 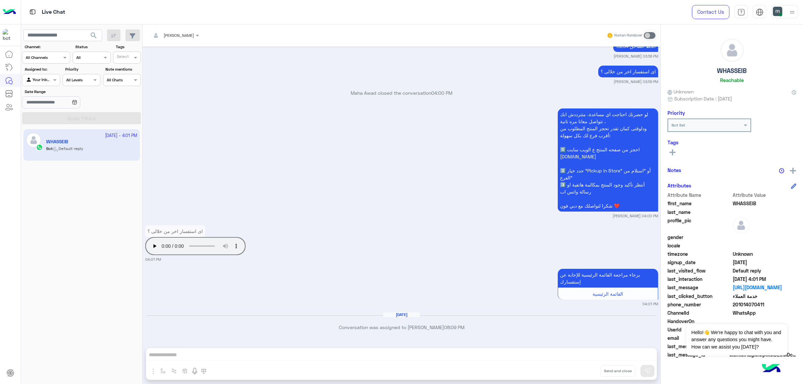 What do you see at coordinates (764, 279) in the screenshot?
I see `span: 2025-06-17T13:01:44.995Z` at bounding box center [764, 279].